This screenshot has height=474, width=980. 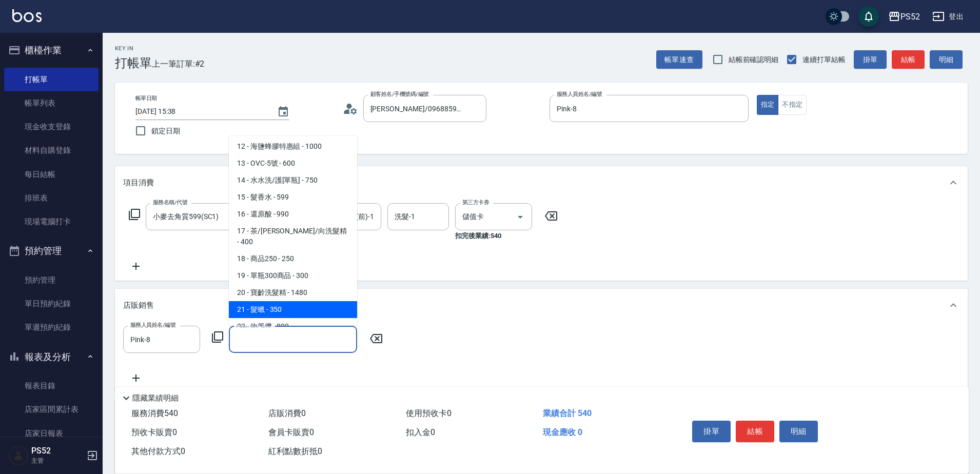 What do you see at coordinates (563, 432) in the screenshot?
I see `span: 現金應收 0` at bounding box center [563, 432].